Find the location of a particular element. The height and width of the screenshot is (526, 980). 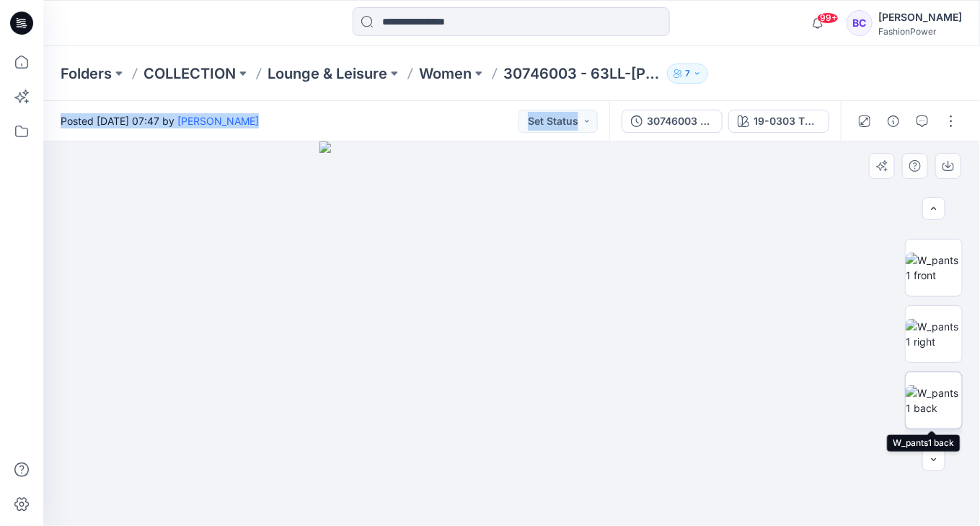

p: Lounge & Leisure is located at coordinates (327, 74).